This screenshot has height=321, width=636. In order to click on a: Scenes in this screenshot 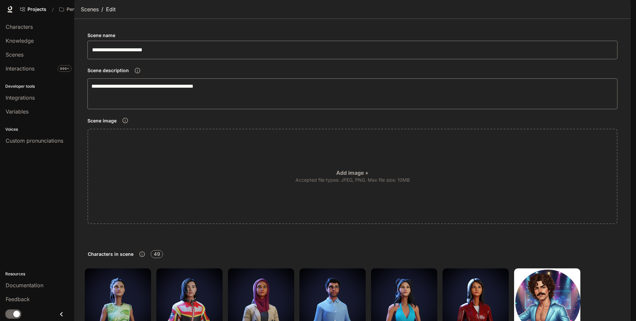, I will do `click(90, 9)`.